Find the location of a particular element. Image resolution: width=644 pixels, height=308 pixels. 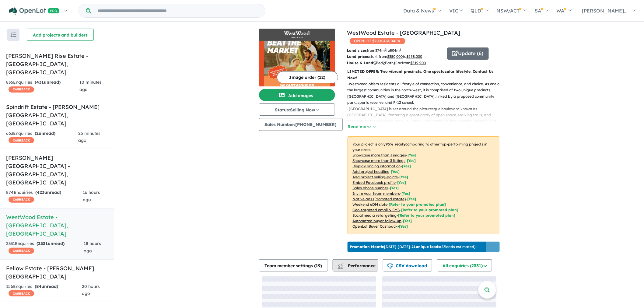

u: Invite your team members is located at coordinates (377, 194).